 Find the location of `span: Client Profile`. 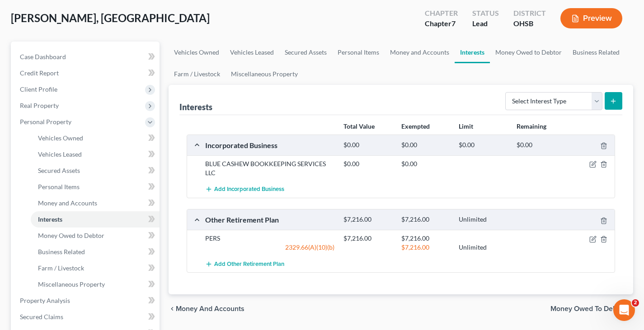

span: Client Profile is located at coordinates (38, 89).